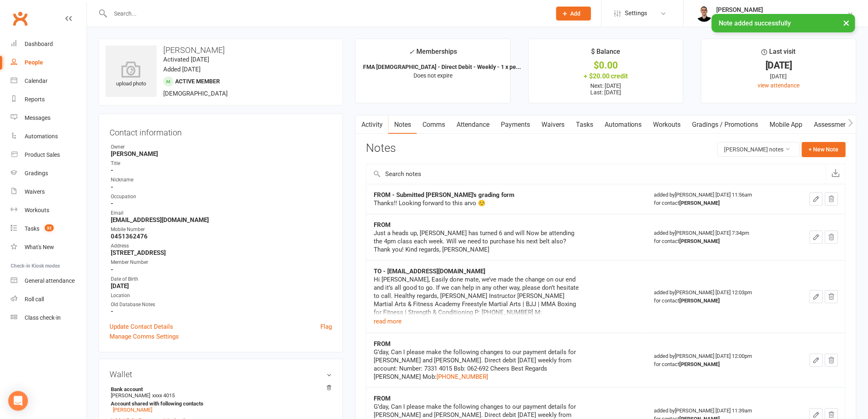 The image size is (868, 419). Describe the element at coordinates (786, 125) in the screenshot. I see `a: Mobile App` at that location.